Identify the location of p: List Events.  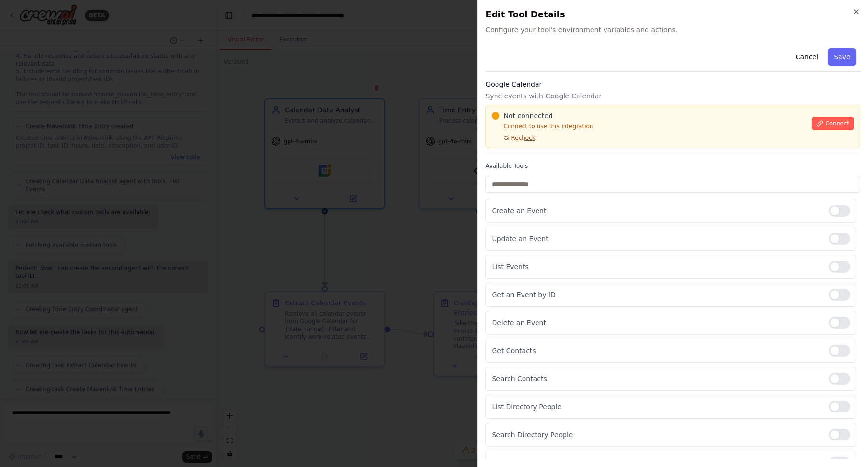
(656, 267).